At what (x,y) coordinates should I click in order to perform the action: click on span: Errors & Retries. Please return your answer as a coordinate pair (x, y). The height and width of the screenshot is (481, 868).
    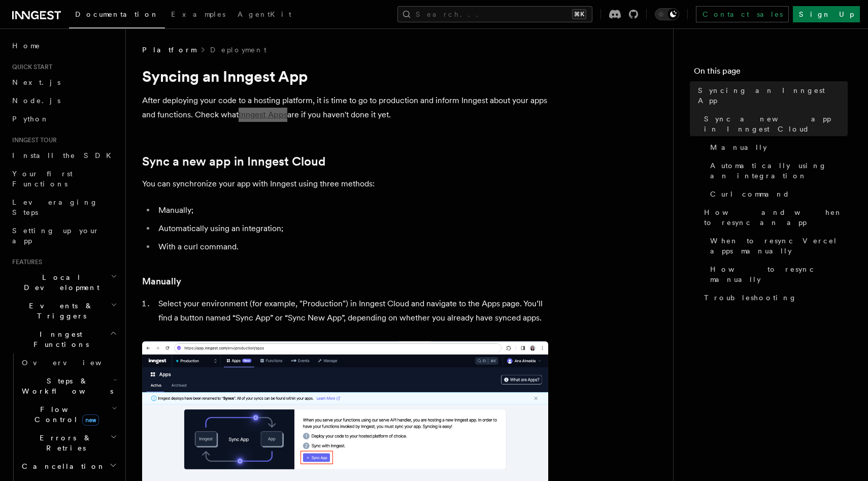
    Looking at the image, I should click on (64, 443).